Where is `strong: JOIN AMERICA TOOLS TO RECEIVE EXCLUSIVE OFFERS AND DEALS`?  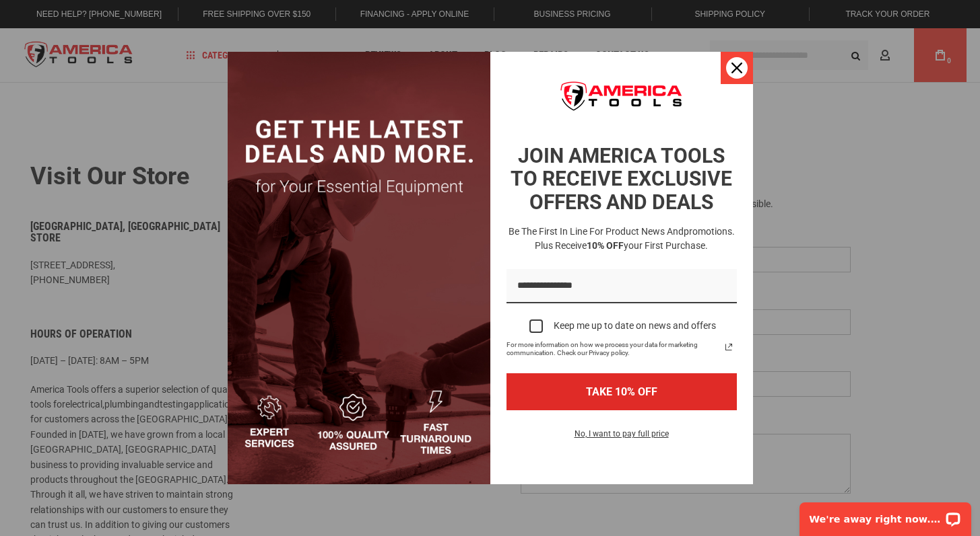
strong: JOIN AMERICA TOOLS TO RECEIVE EXCLUSIVE OFFERS AND DEALS is located at coordinates (621, 179).